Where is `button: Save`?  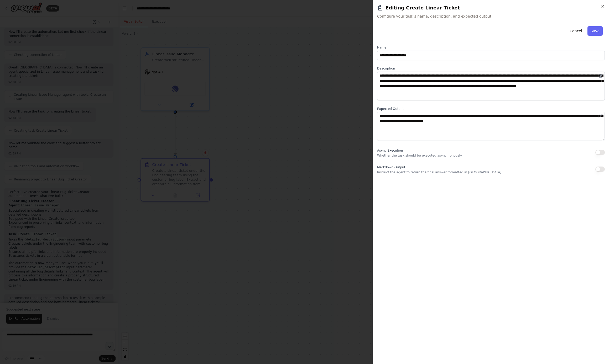
button: Save is located at coordinates (595, 31).